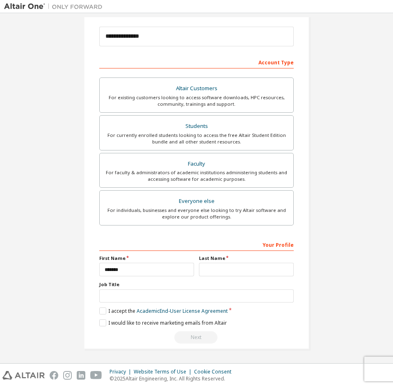 Image resolution: width=393 pixels, height=387 pixels. What do you see at coordinates (196, 244) in the screenshot?
I see `div: Your Profile` at bounding box center [196, 244].